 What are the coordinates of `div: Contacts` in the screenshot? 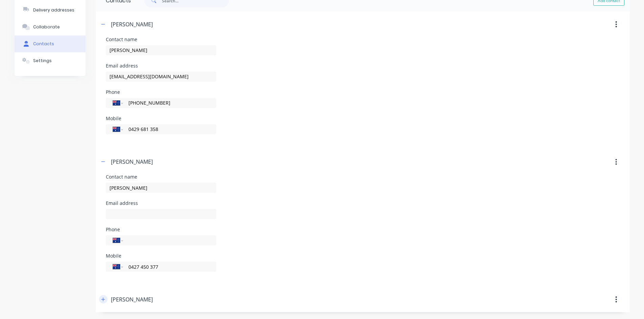 It's located at (44, 44).